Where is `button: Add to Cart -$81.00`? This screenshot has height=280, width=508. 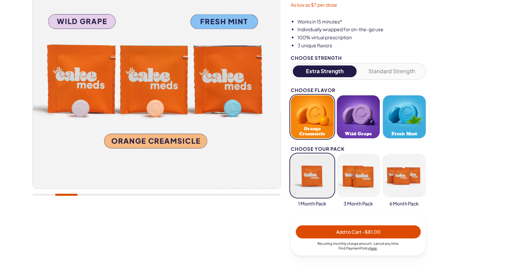
button: Add to Cart -$81.00 is located at coordinates (358, 231).